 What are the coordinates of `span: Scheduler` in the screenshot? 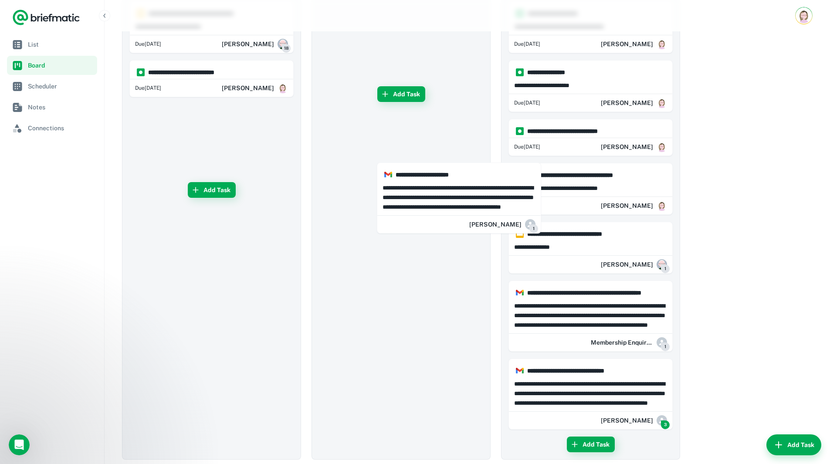 It's located at (61, 86).